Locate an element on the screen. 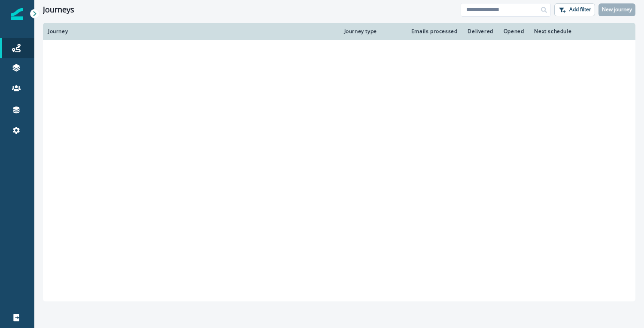 The height and width of the screenshot is (328, 644). p: Add filter is located at coordinates (580, 9).